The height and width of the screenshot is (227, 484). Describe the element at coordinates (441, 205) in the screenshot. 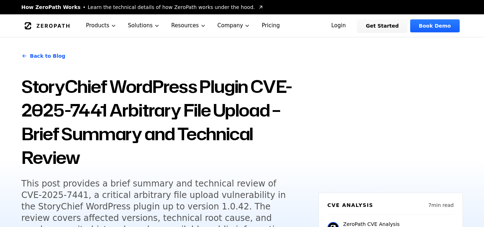

I see `p: 7 min read` at that location.